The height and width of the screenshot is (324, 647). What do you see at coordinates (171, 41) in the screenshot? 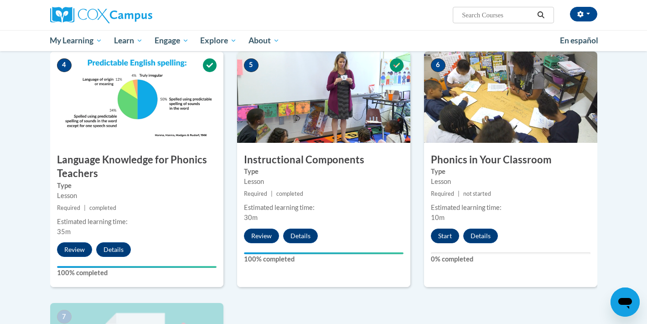
I see `a: Engage` at bounding box center [171, 41].